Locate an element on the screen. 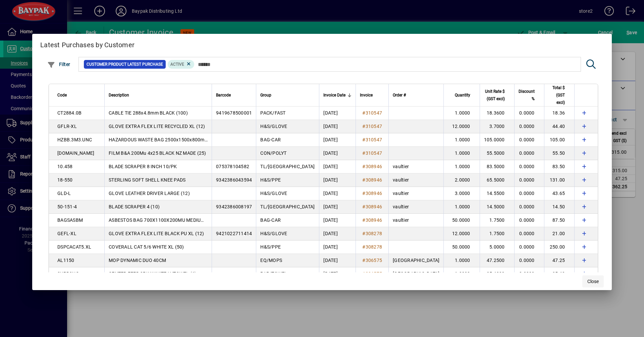 The width and height of the screenshot is (644, 337). span: SUPD2NG is located at coordinates (68, 273).